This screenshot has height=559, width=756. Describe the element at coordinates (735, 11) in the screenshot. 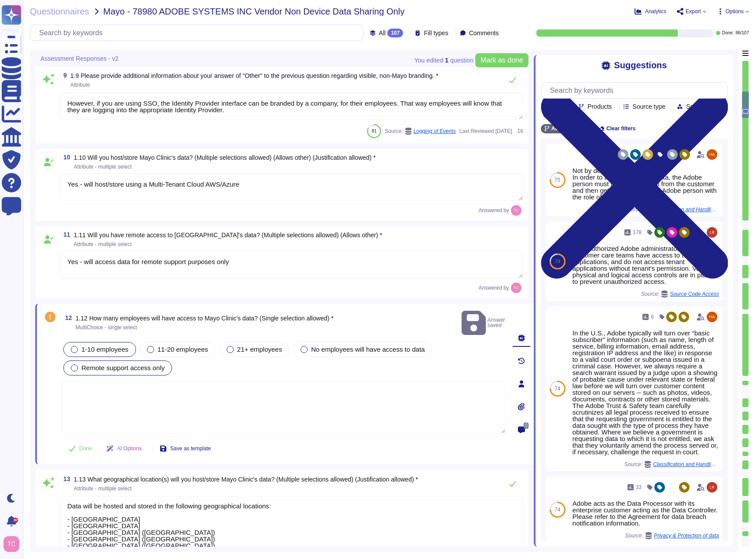

I see `span: Options` at that location.